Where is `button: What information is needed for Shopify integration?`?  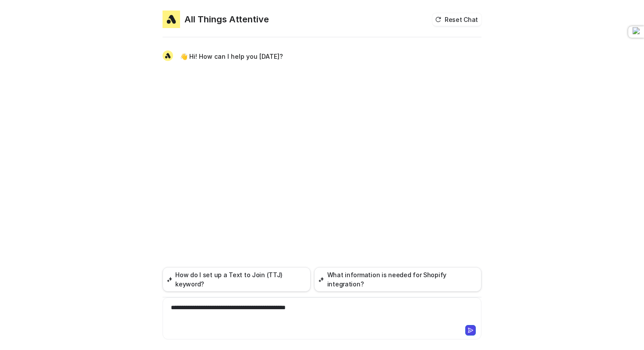
button: What information is needed for Shopify integration? is located at coordinates (398, 280).